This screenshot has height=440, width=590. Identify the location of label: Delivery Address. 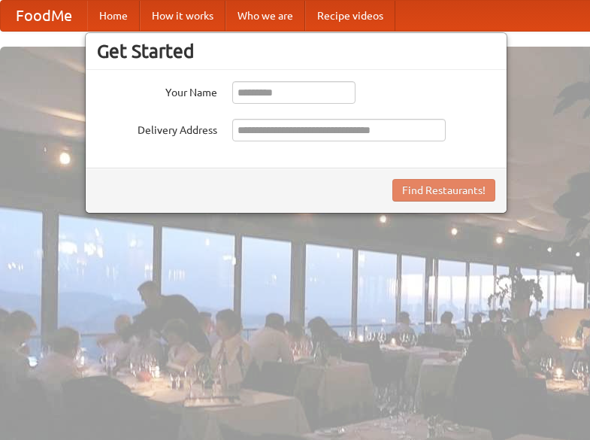
(157, 128).